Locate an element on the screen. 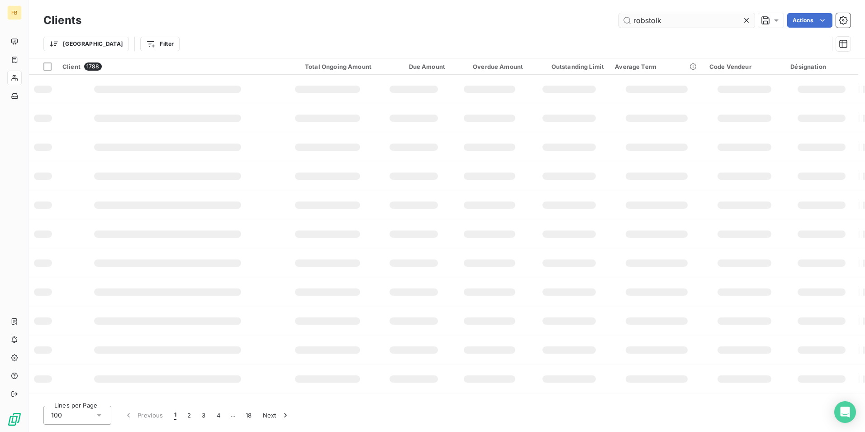 The height and width of the screenshot is (432, 865). div: Outstanding Limit is located at coordinates (569, 67).